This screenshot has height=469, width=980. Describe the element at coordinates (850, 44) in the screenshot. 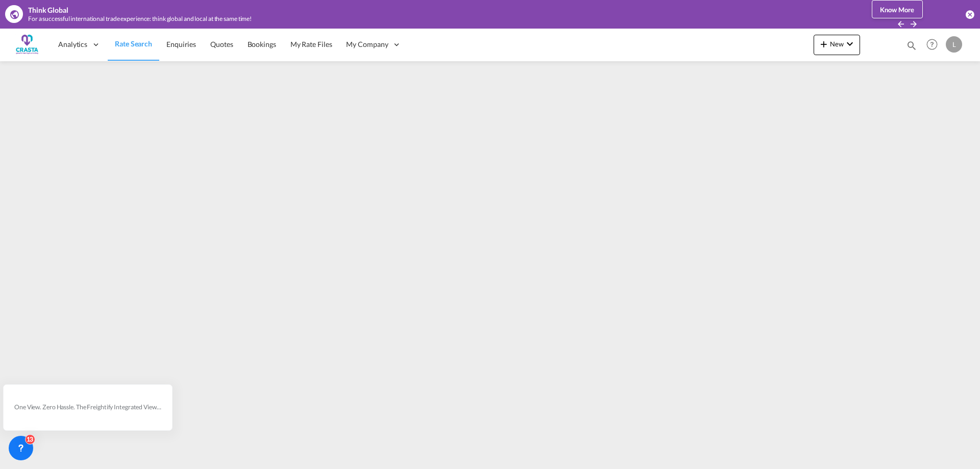

I see `md-icon: icon-chevron-down` at that location.